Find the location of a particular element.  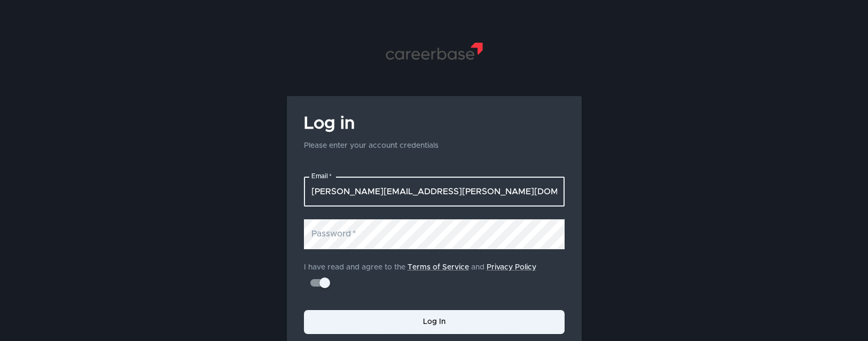

label: Email is located at coordinates (321, 176).